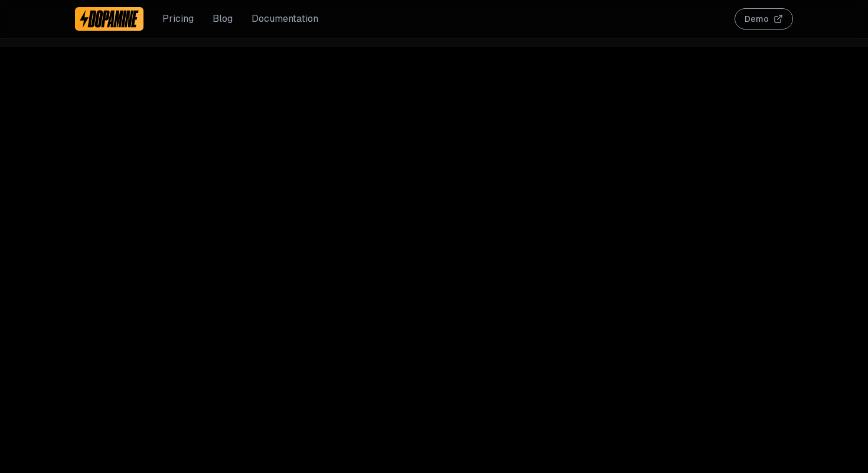 Image resolution: width=868 pixels, height=473 pixels. What do you see at coordinates (285, 19) in the screenshot?
I see `a: Documentation` at bounding box center [285, 19].